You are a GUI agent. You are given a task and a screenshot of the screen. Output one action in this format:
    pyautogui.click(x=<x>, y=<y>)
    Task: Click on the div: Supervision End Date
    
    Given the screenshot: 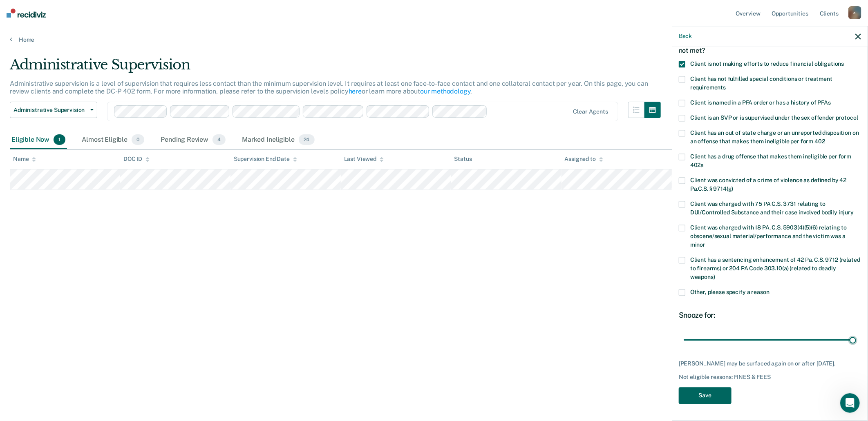 What is the action you would take?
    pyautogui.click(x=265, y=159)
    